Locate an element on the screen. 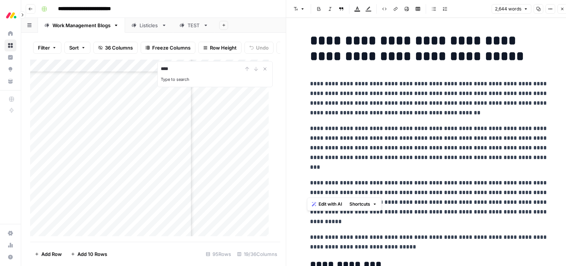 This screenshot has height=266, width=566. button: Freeze Columns is located at coordinates (168, 48).